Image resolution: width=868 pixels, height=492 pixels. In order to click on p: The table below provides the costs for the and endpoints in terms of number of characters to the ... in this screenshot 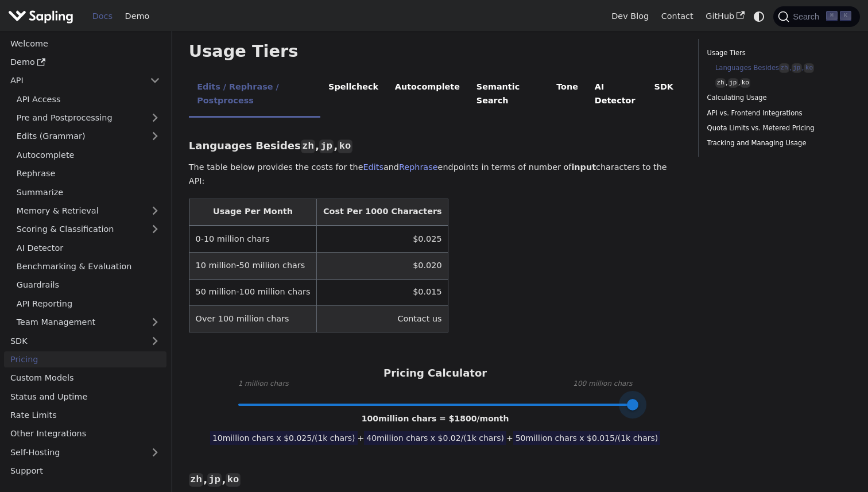, I will do `click(435, 174)`.